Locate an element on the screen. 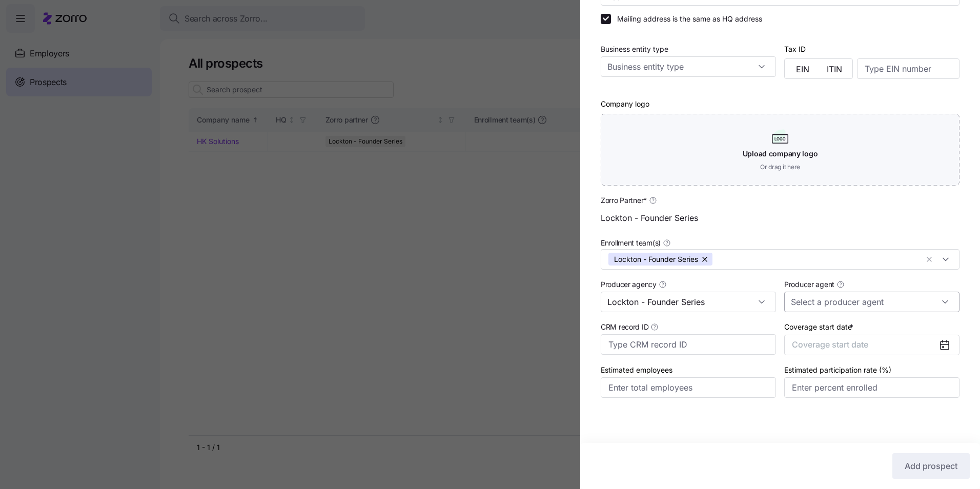 The height and width of the screenshot is (489, 980). label: Business entity type is located at coordinates (634, 50).